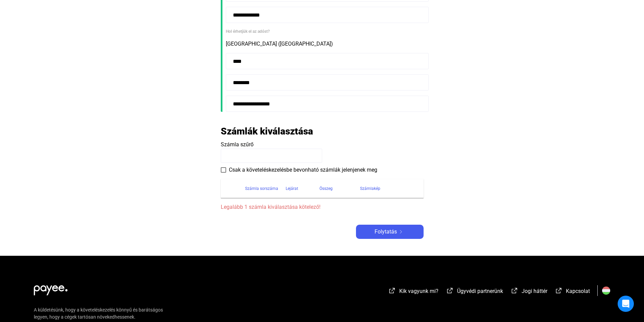 Image resolution: width=644 pixels, height=322 pixels. What do you see at coordinates (578, 291) in the screenshot?
I see `span: Kapcsolat` at bounding box center [578, 291].